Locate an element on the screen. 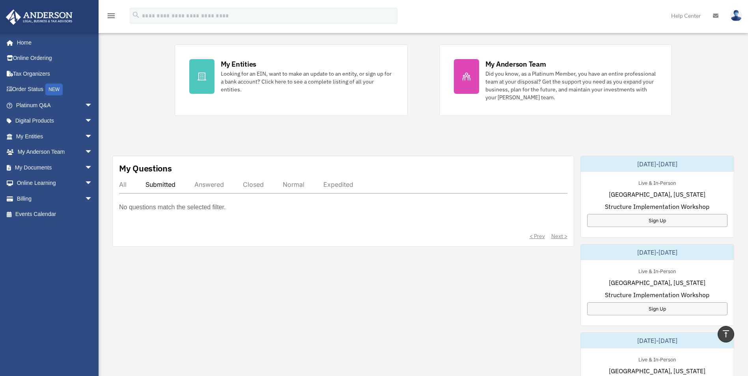 The height and width of the screenshot is (376, 748). a: Events Calendar is located at coordinates (55, 214).